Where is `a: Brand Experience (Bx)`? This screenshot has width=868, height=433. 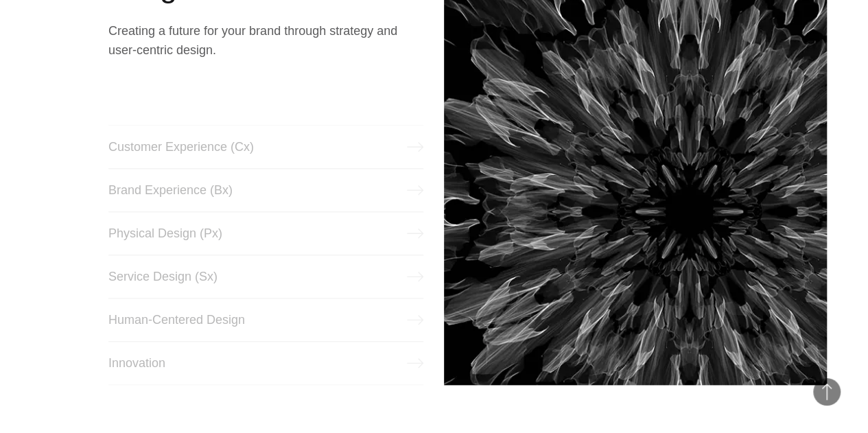
a: Brand Experience (Bx) is located at coordinates (266, 190).